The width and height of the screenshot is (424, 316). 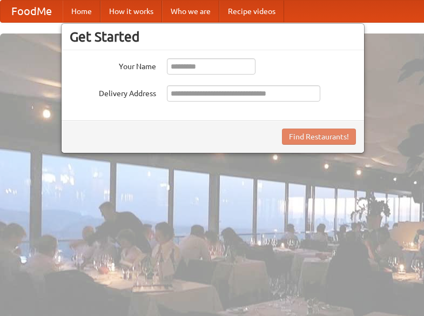 I want to click on a: FoodMe, so click(x=31, y=11).